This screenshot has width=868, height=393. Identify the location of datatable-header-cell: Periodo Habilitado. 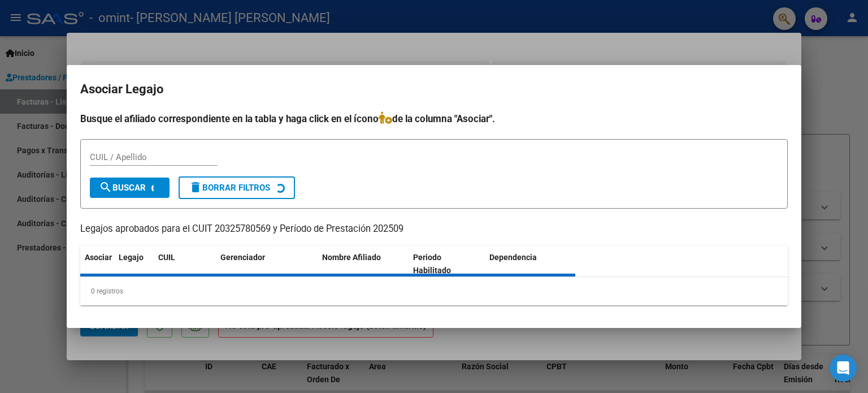
(446, 264).